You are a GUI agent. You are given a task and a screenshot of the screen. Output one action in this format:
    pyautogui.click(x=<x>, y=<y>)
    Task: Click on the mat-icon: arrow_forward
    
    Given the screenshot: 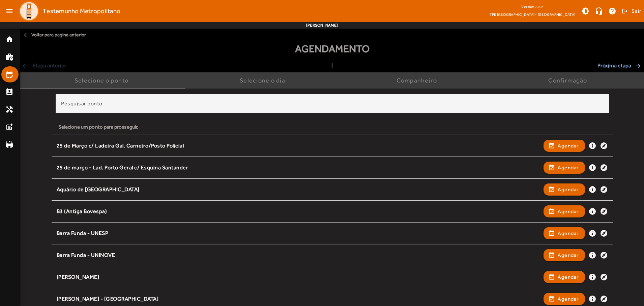 What is the action you would take?
    pyautogui.click(x=638, y=66)
    